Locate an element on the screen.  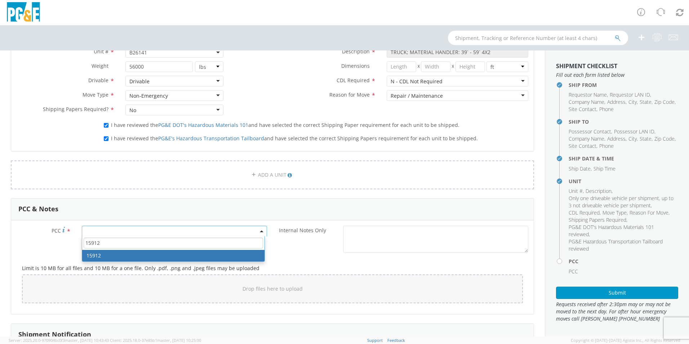
h5: Limit is 10 MB for all files and 10 MB for a one file. Only .pdf, .png and .jpeg files may be upl... is located at coordinates (272, 268).